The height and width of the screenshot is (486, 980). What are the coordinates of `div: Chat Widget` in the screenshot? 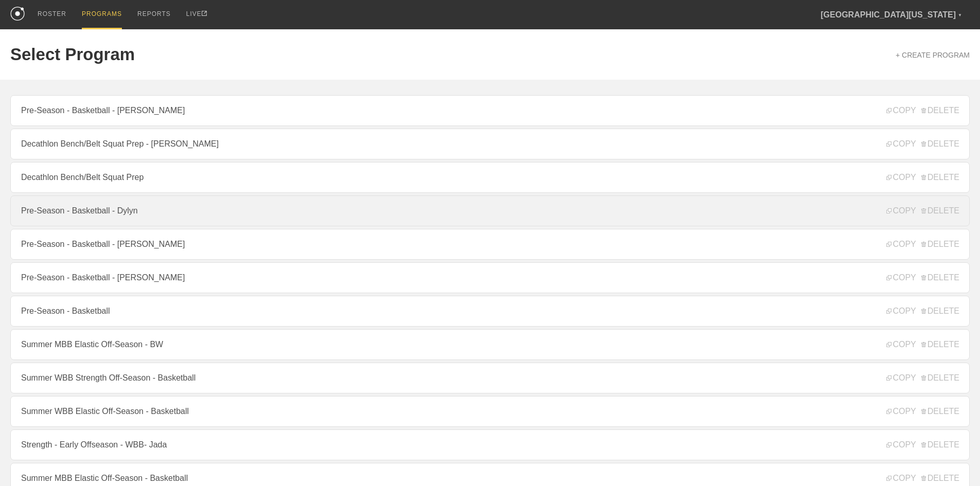 It's located at (954, 461).